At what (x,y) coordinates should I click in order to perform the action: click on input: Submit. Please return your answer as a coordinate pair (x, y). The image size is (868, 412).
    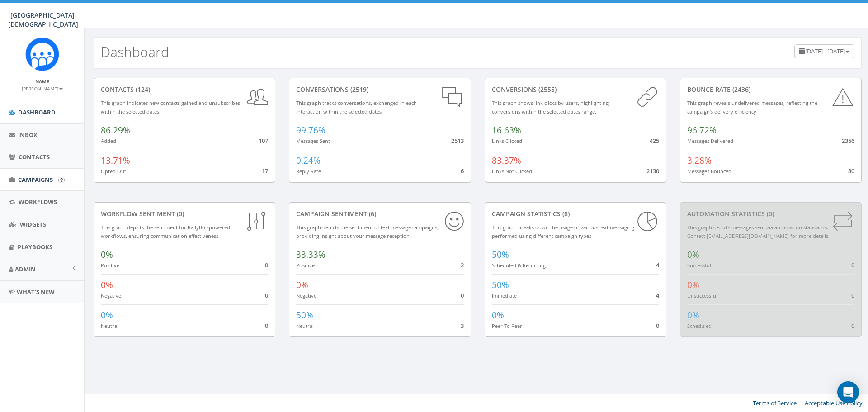
    Looking at the image, I should click on (62, 180).